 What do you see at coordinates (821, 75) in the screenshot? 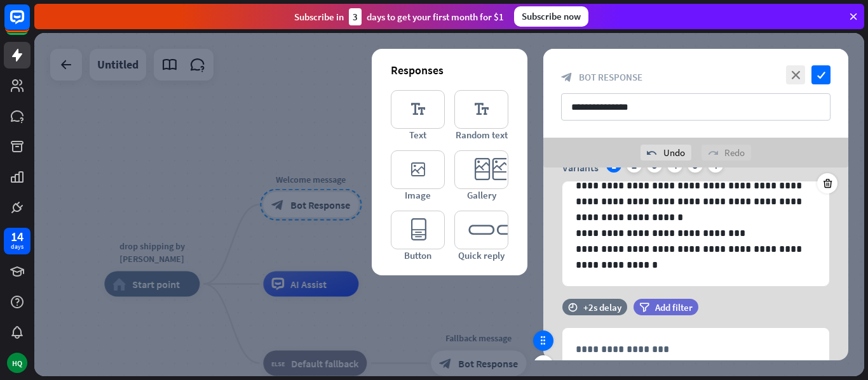
I see `i: check` at bounding box center [821, 75].